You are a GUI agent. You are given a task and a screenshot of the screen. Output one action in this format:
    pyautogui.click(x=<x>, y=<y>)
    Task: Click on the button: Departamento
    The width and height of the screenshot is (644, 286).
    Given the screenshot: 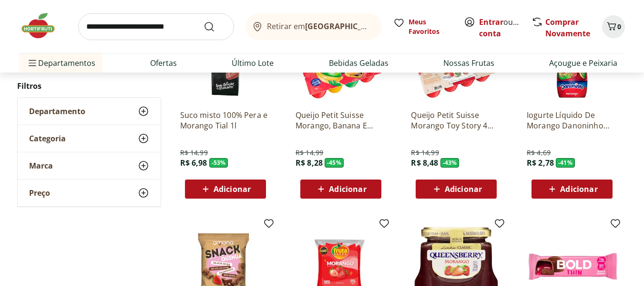 What is the action you would take?
    pyautogui.click(x=89, y=112)
    